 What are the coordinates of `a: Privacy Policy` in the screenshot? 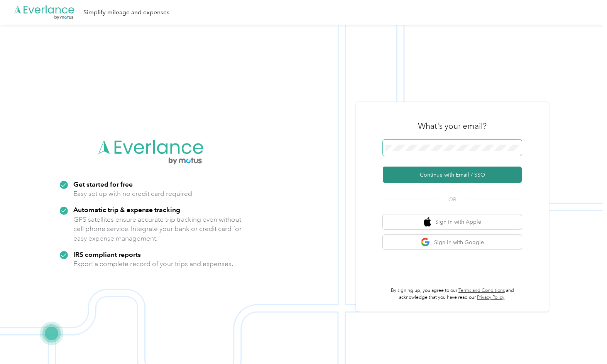 It's located at (491, 298).